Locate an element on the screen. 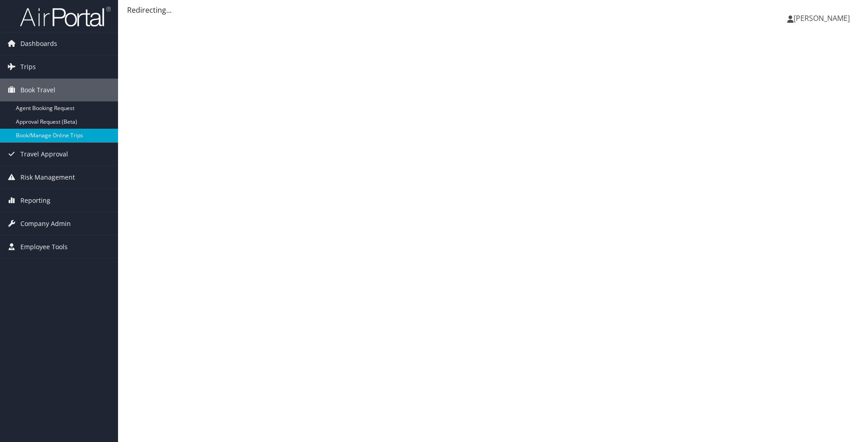 Image resolution: width=868 pixels, height=442 pixels. span: Employee Tools is located at coordinates (44, 247).